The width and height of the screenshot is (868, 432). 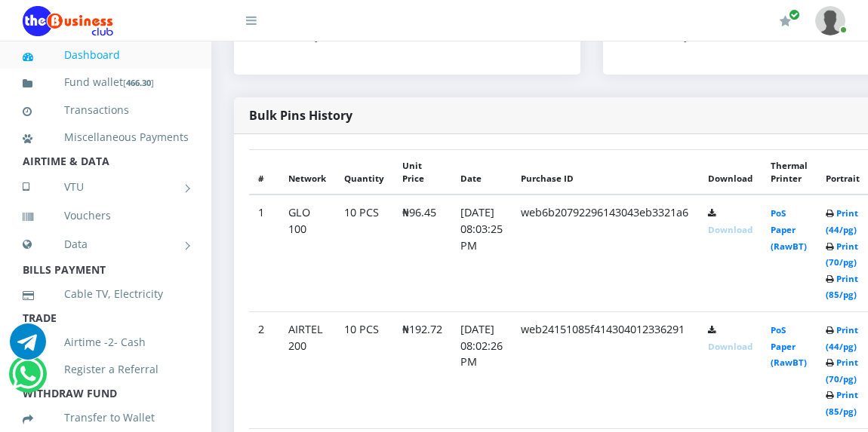 I want to click on td: web6b20792296143043eb3321a6, so click(x=605, y=253).